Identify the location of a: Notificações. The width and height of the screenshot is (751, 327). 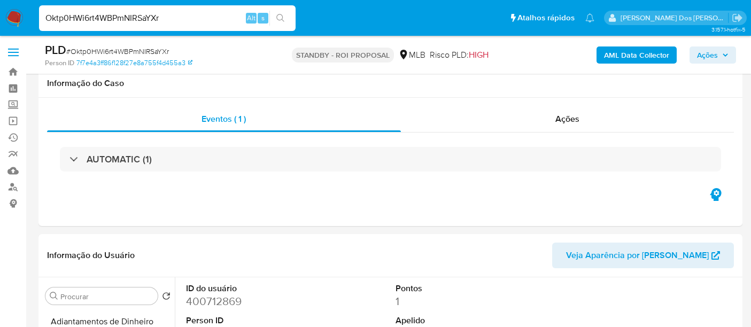
(590, 18).